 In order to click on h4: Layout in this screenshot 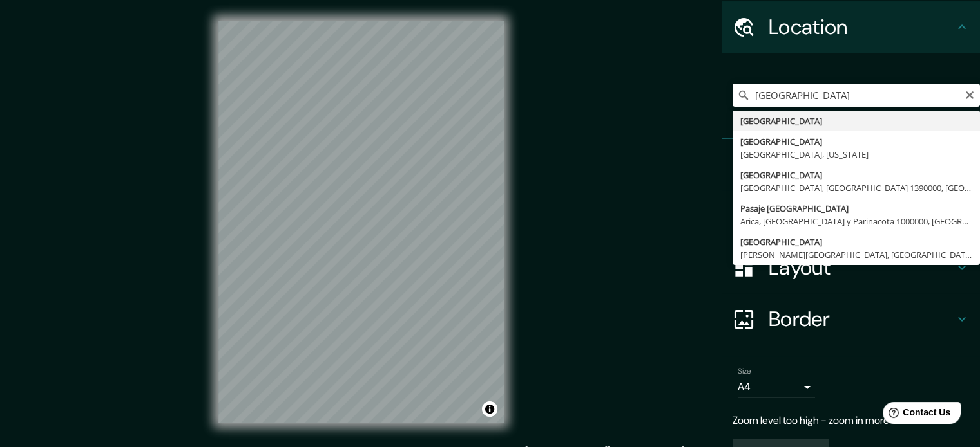, I will do `click(861, 267)`.